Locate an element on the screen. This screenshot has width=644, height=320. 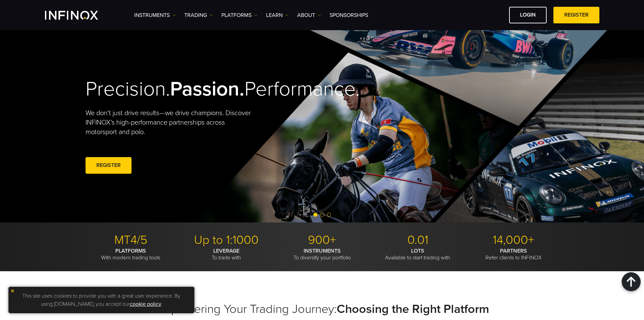
a: LOGIN is located at coordinates (528, 15).